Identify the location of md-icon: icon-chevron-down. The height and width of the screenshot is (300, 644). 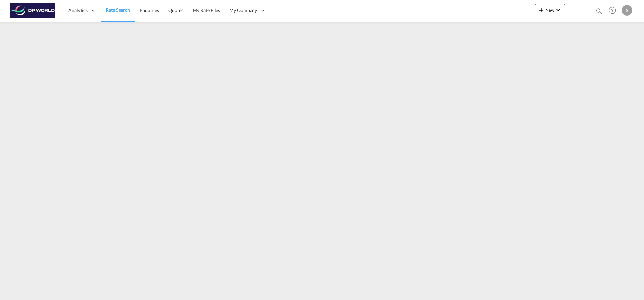
(559, 10).